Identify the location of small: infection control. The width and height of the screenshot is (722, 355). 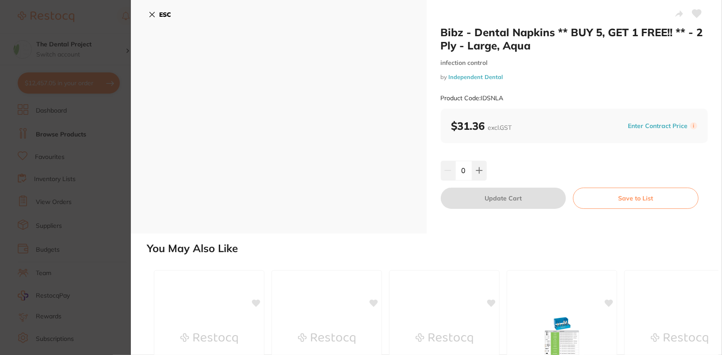
(574, 63).